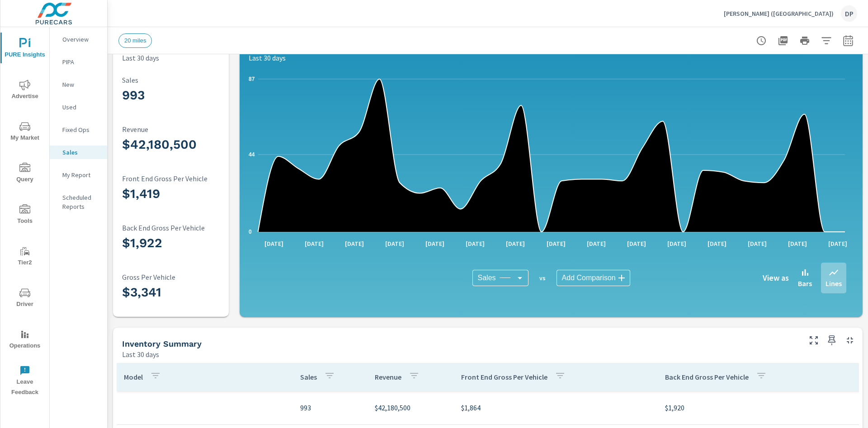 This screenshot has width=868, height=428. I want to click on span: Operations, so click(25, 340).